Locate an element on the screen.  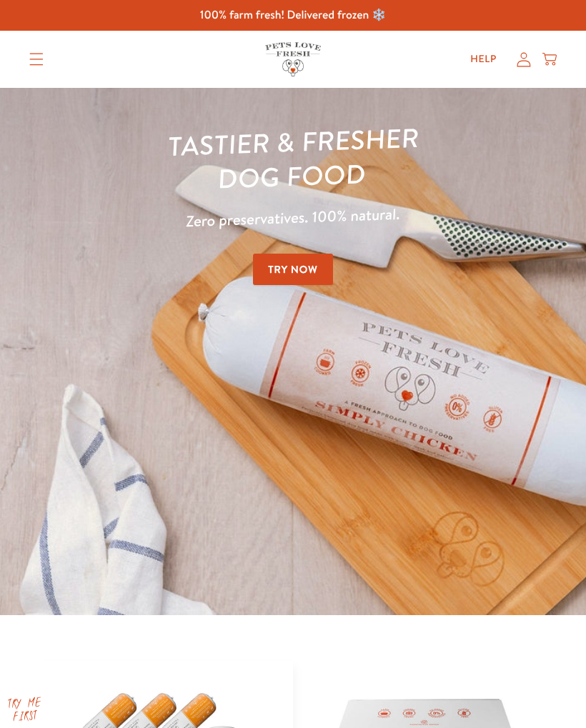
img: Pets Love Fresh is located at coordinates (293, 58).